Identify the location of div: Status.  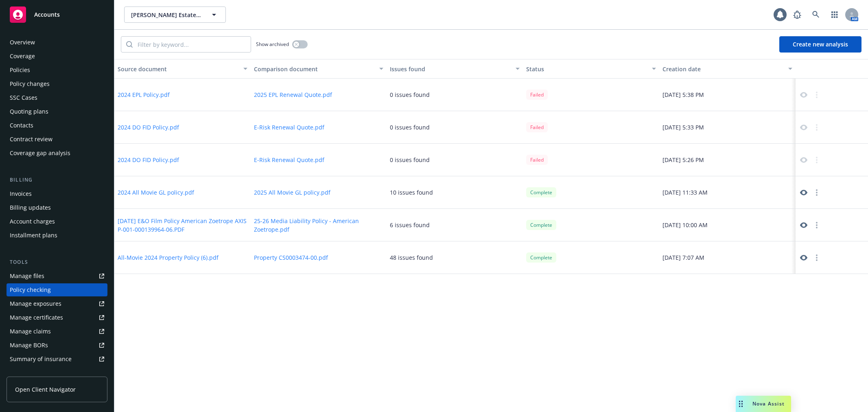
(587, 69).